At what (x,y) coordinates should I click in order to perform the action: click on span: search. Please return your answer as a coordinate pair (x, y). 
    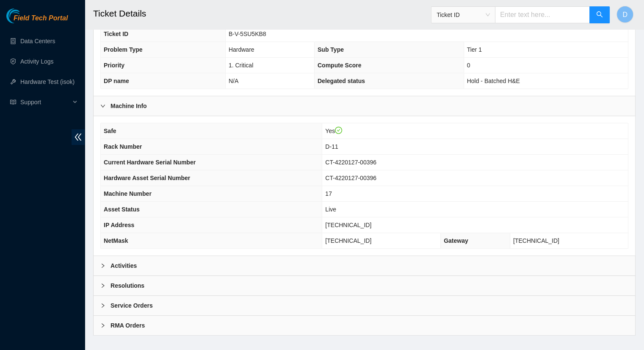
    Looking at the image, I should click on (600, 15).